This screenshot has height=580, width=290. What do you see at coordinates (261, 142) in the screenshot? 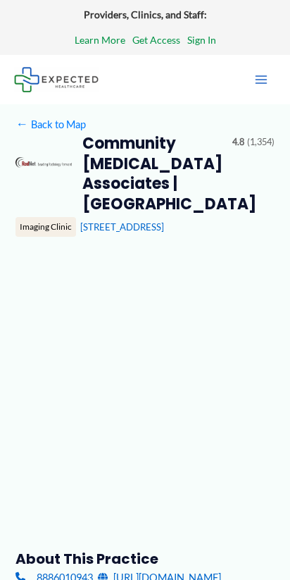
I see `span: (1,354)` at bounding box center [261, 142].